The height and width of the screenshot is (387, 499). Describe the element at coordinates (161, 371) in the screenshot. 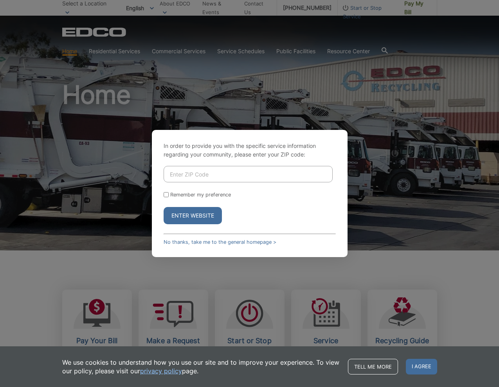

I see `a: privacy policy` at that location.